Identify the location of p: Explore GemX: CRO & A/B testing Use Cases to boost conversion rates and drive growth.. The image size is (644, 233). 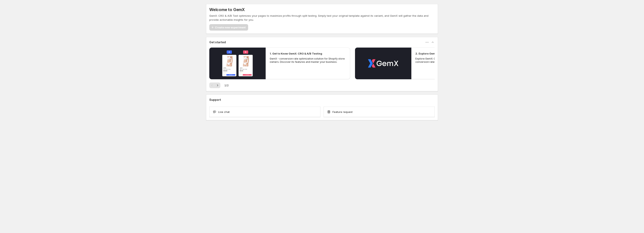
(454, 60).